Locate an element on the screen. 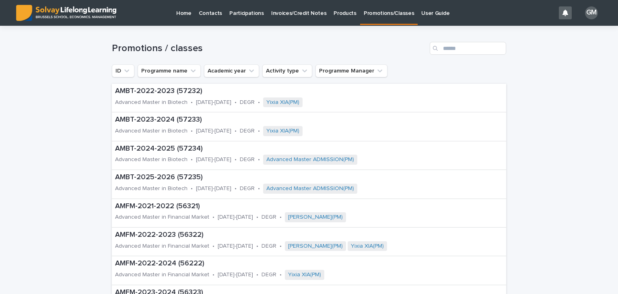 Image resolution: width=618 pixels, height=294 pixels. p: AMFM-2022-2024 (56222) is located at coordinates (265, 263).